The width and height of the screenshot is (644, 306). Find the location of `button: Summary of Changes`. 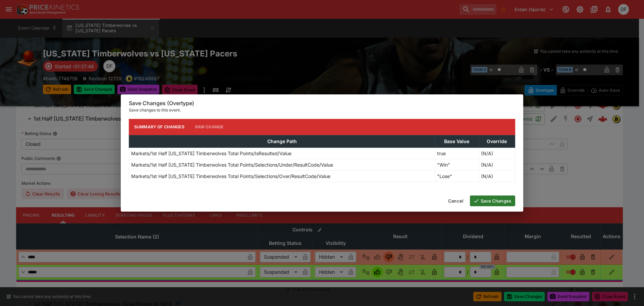

button: Summary of Changes is located at coordinates (159, 127).